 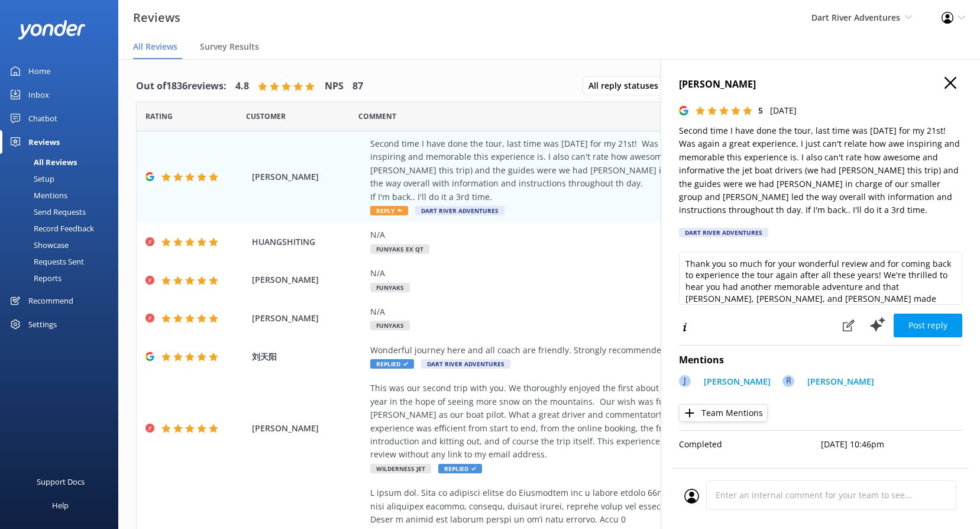 I want to click on a: Mentions, so click(x=63, y=196).